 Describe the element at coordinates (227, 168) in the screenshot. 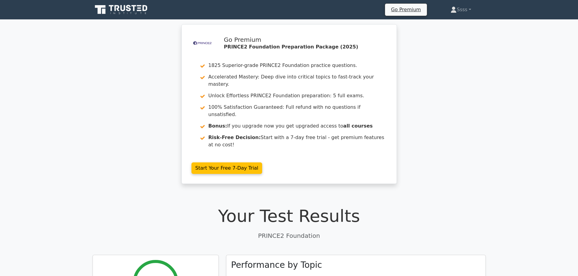

I see `a: Start Your Free 7-Day Trial` at that location.